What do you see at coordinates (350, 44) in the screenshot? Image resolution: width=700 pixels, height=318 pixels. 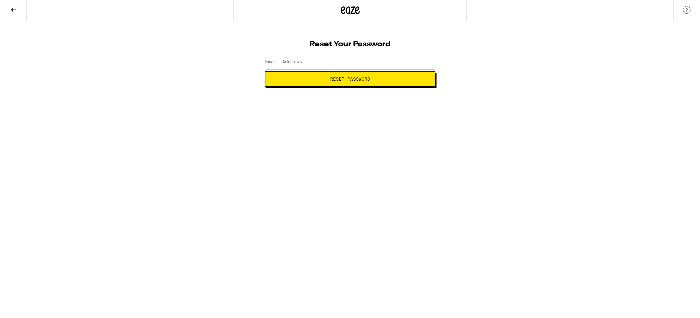 I see `h1: Reset Your Password` at bounding box center [350, 44].